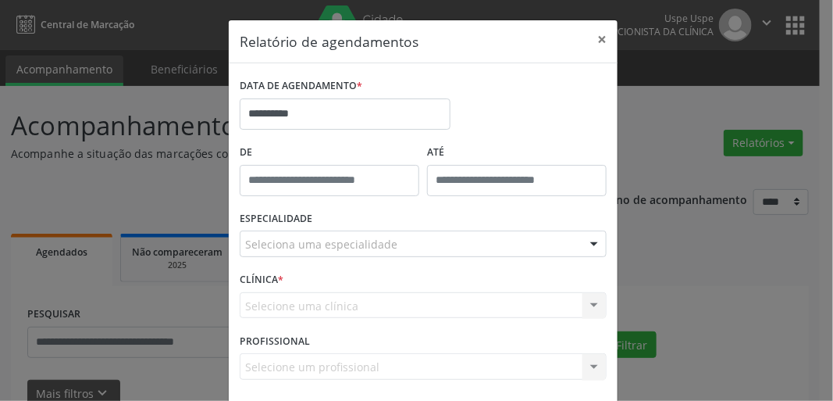 The height and width of the screenshot is (401, 833). What do you see at coordinates (602, 39) in the screenshot?
I see `button: Close` at bounding box center [602, 39].